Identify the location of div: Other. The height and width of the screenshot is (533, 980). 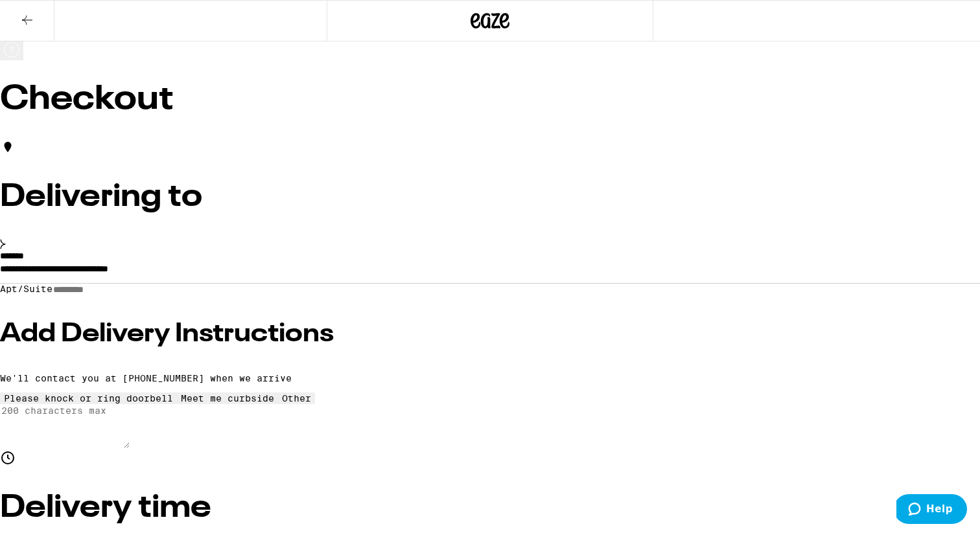
(296, 399).